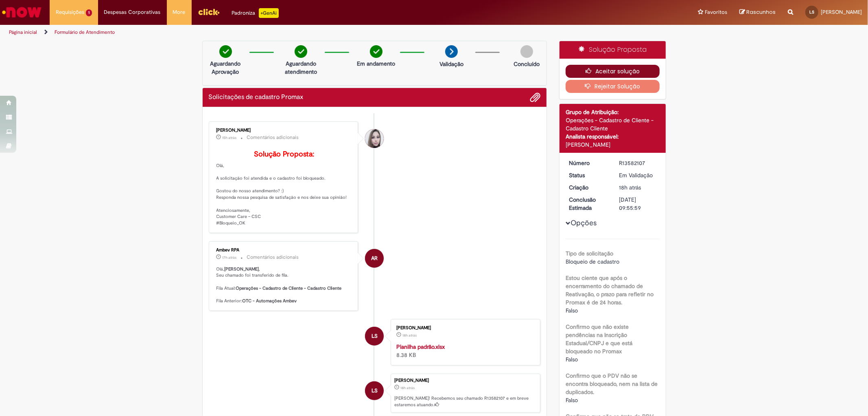  Describe the element at coordinates (452, 64) in the screenshot. I see `p: Validação` at that location.